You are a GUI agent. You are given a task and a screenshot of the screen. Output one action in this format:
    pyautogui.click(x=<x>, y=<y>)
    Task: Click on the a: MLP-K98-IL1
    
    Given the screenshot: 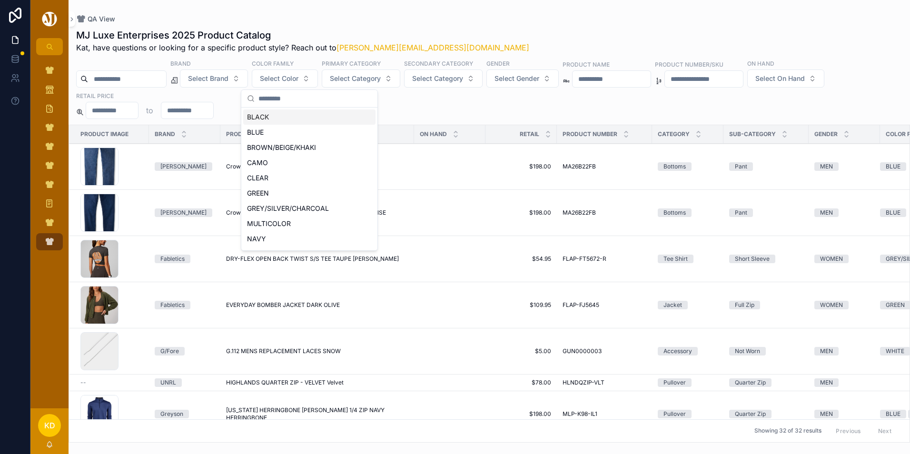 What is the action you would take?
    pyautogui.click(x=604, y=414)
    